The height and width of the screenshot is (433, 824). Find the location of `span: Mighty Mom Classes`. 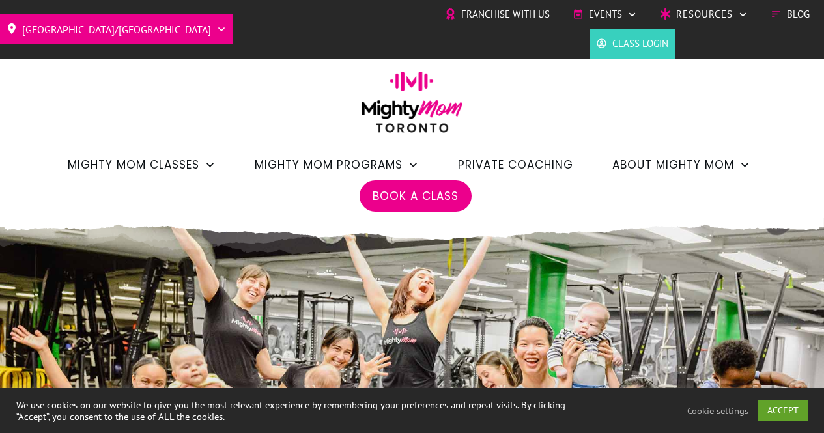

span: Mighty Mom Classes is located at coordinates (134, 165).